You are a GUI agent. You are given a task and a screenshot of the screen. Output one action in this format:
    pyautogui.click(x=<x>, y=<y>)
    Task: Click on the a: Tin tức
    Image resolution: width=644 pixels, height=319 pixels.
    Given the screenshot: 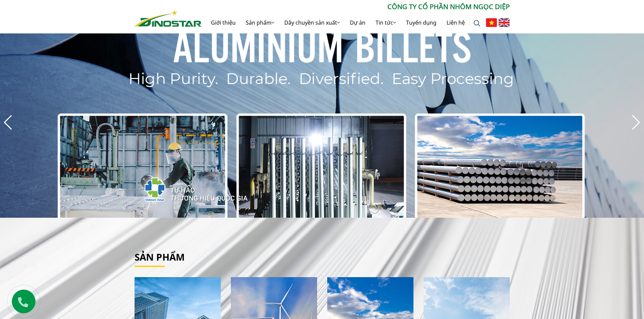 What is the action you would take?
    pyautogui.click(x=385, y=22)
    